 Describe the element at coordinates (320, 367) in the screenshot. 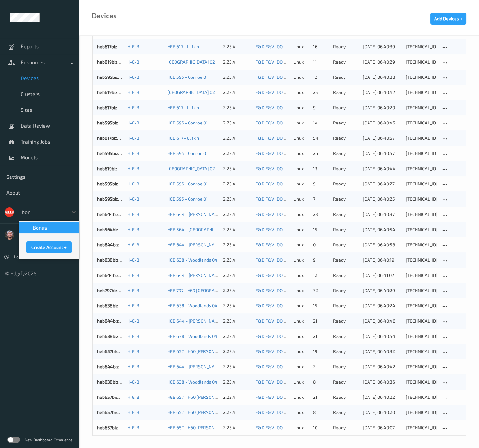

I see `div: 2` at that location.